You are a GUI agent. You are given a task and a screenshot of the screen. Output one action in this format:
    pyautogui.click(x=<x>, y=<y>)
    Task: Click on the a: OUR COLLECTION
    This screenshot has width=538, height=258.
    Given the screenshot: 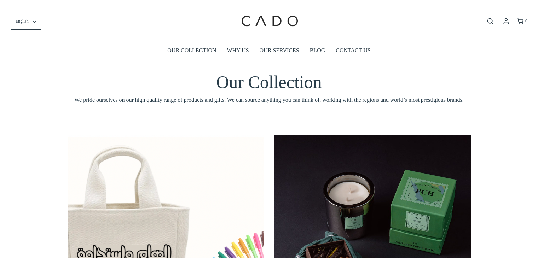 What is the action you would take?
    pyautogui.click(x=192, y=51)
    